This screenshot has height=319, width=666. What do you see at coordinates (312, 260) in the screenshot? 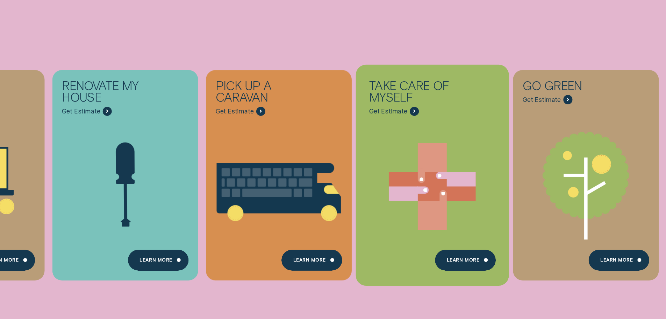
I see `a: Learn More` at bounding box center [312, 260].